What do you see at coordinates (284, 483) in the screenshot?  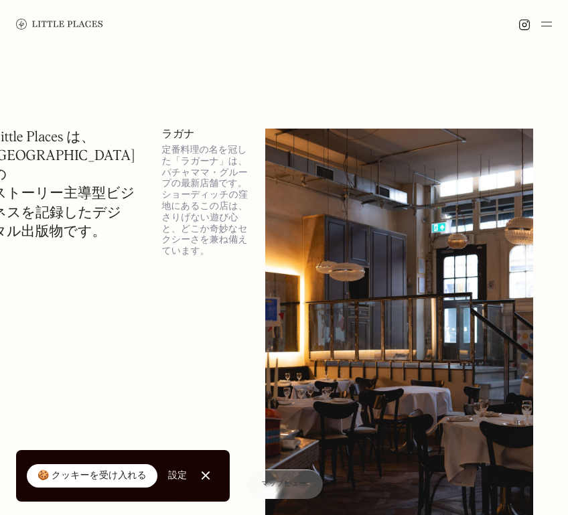 I see `font: マップビュー` at bounding box center [284, 483].